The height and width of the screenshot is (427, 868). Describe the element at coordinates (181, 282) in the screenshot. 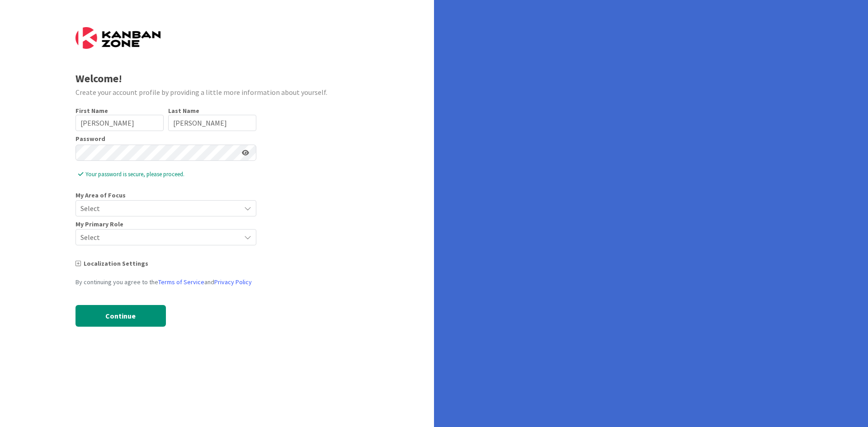

I see `a: Terms of Service` at that location.